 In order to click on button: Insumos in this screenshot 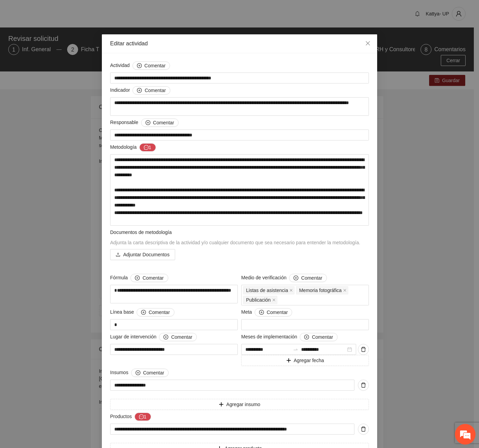, I will do `click(150, 373)`.